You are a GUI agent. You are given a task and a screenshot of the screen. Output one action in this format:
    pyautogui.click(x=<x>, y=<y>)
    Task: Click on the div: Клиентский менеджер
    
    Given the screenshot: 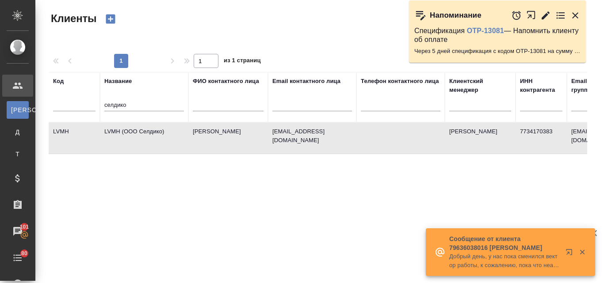 What is the action you would take?
    pyautogui.click(x=480, y=86)
    